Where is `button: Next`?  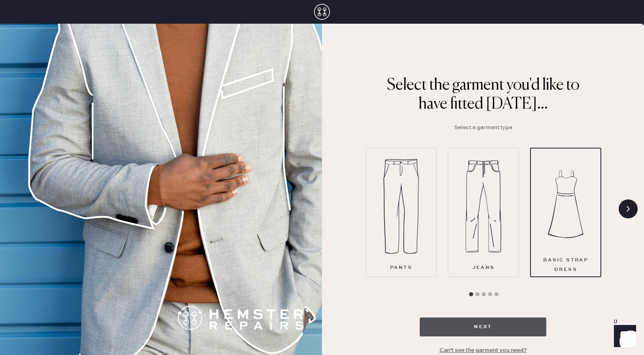
button: Next is located at coordinates (483, 327).